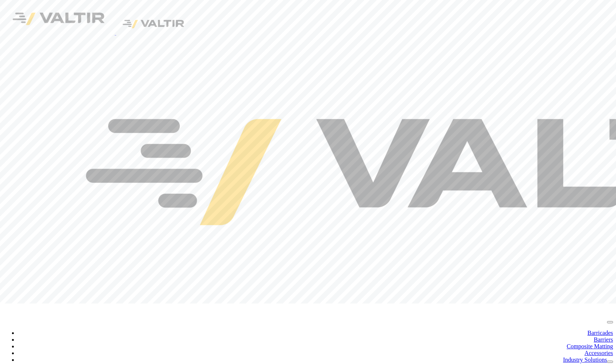  What do you see at coordinates (603, 340) in the screenshot?
I see `a: Barriers` at bounding box center [603, 340].